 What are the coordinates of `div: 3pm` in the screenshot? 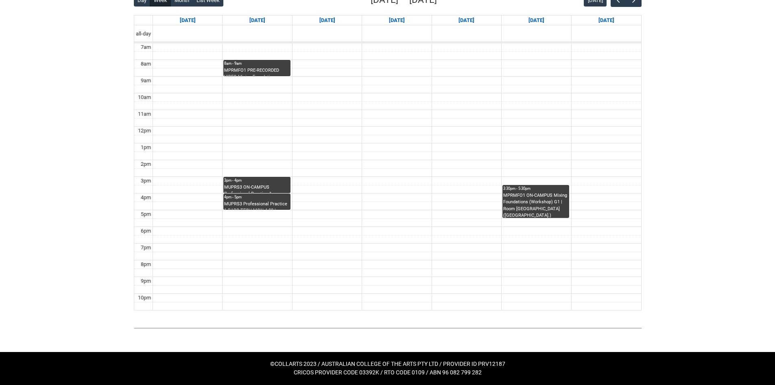 It's located at (146, 181).